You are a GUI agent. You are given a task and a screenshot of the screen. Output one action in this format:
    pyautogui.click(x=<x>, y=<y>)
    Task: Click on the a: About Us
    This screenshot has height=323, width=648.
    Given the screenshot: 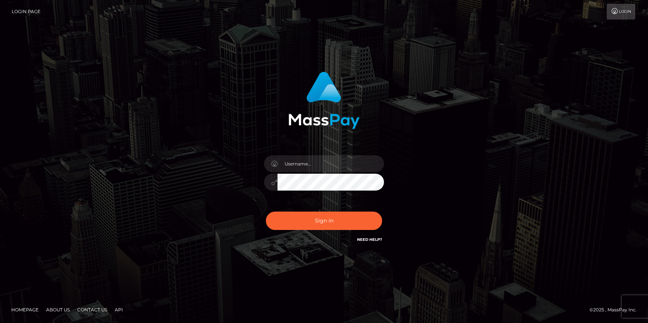 What is the action you would take?
    pyautogui.click(x=58, y=310)
    